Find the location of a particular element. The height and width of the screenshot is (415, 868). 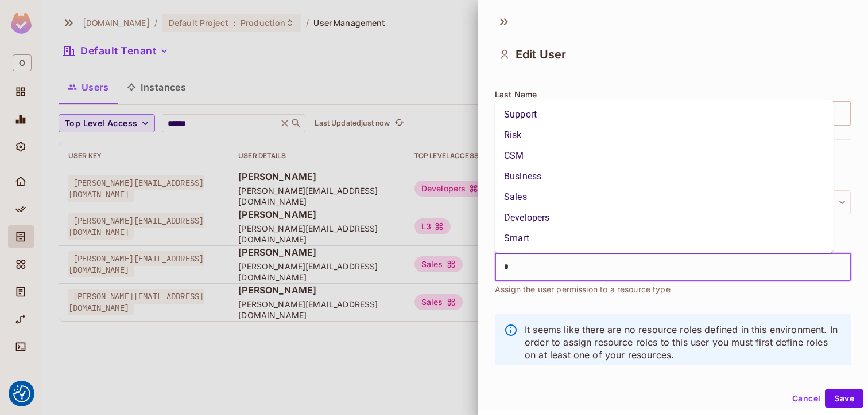

li: Sales is located at coordinates (664, 197).